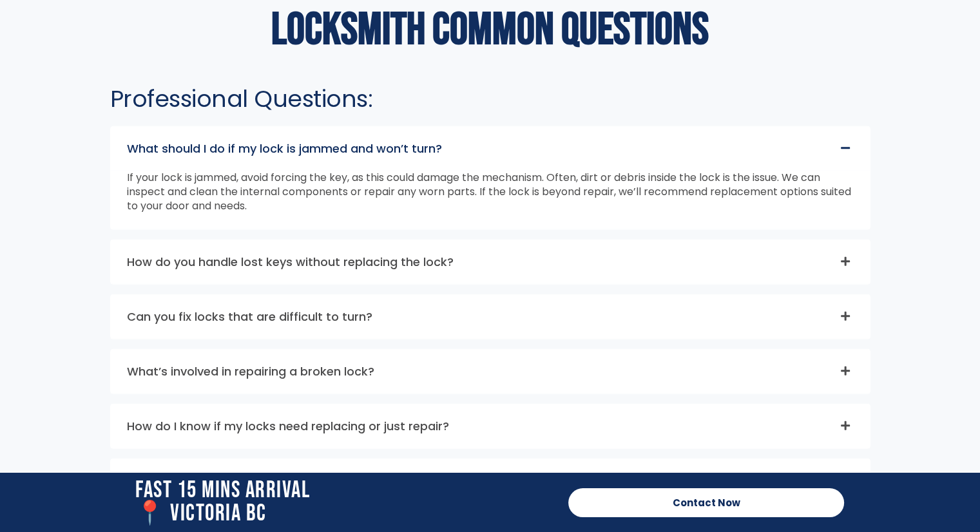 The image size is (980, 532). I want to click on a: What’s involved in repairing a broken lock?, so click(251, 371).